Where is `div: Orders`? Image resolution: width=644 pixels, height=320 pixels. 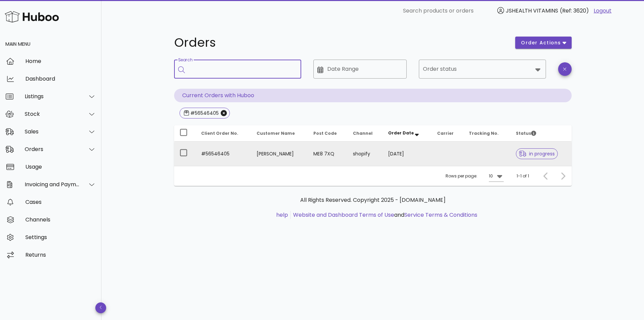 div: Orders is located at coordinates (52, 149).